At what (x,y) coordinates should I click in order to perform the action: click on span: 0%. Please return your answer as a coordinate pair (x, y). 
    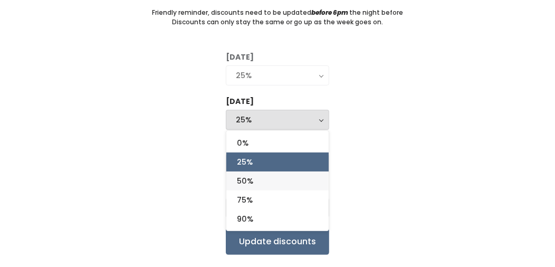
    Looking at the image, I should click on (243, 143).